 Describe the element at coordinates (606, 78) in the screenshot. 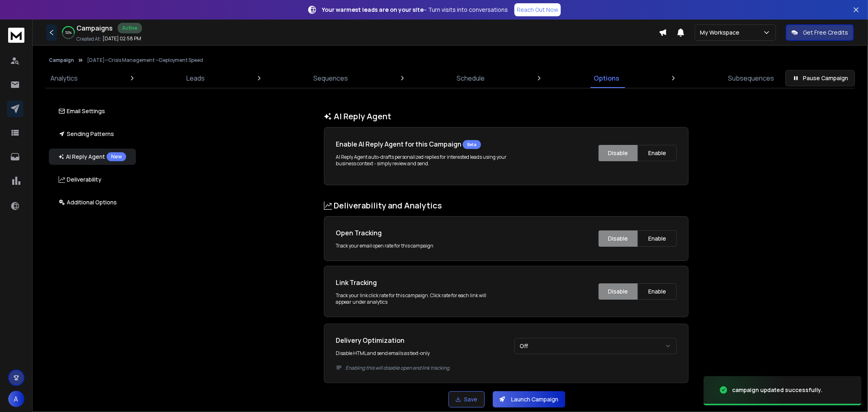

I see `a: Options` at that location.